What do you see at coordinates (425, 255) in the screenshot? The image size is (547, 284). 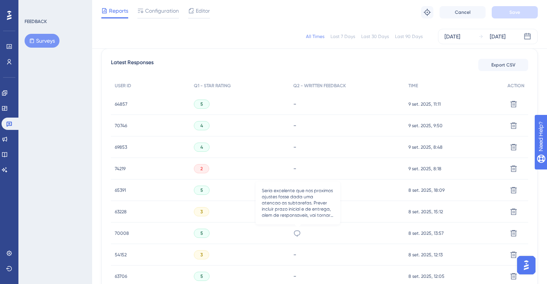 I see `span: 8 set. 2025, 12:13` at bounding box center [425, 255].